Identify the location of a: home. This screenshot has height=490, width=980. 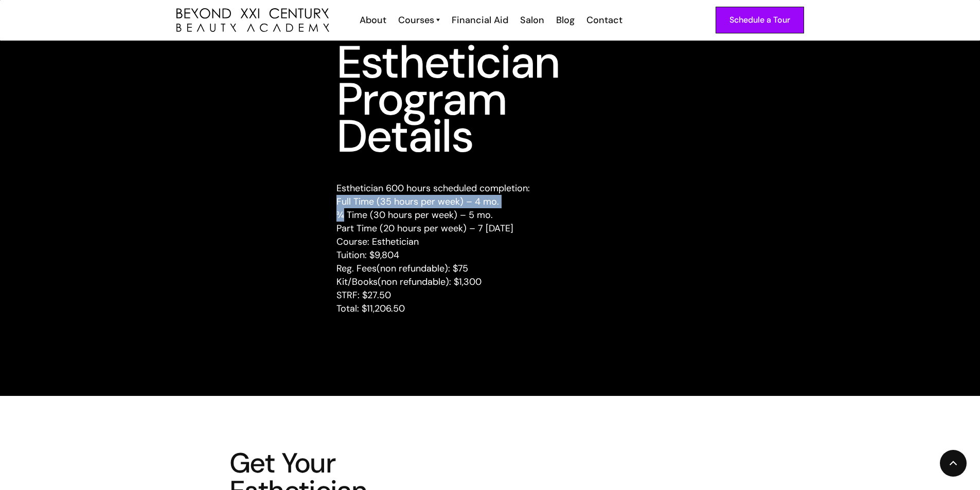
(253, 20).